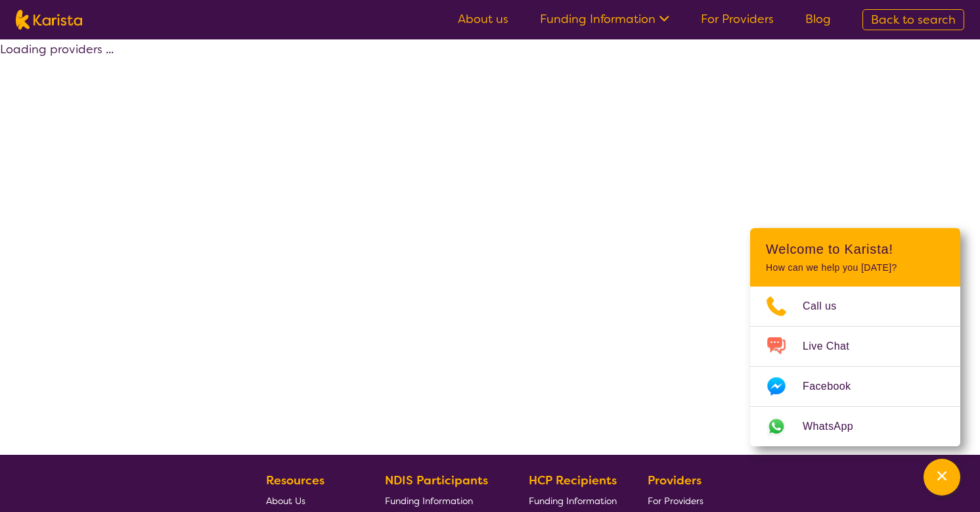 The image size is (980, 512). Describe the element at coordinates (295, 480) in the screenshot. I see `b: Resources` at that location.